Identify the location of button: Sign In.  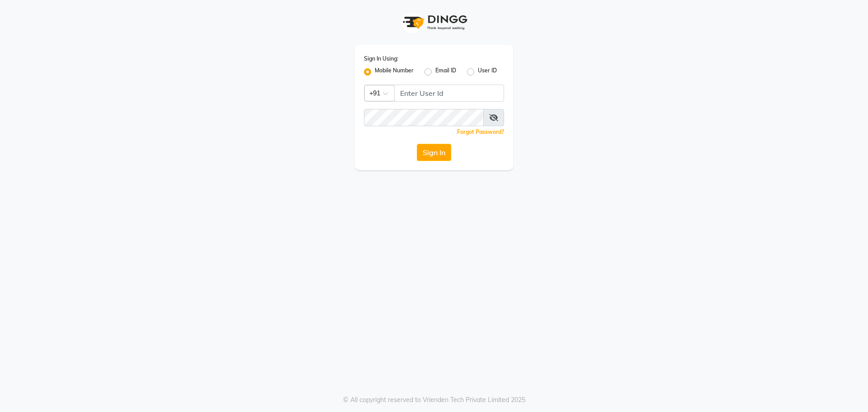
(434, 152).